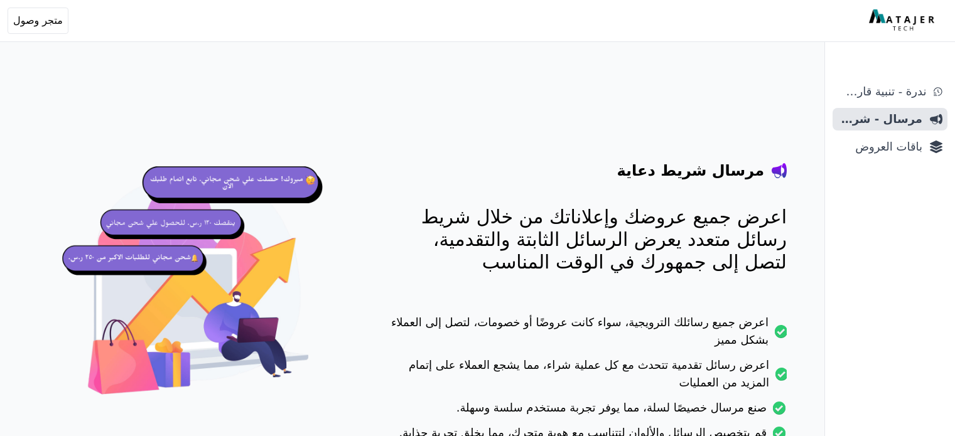 The height and width of the screenshot is (436, 955). Describe the element at coordinates (38, 21) in the screenshot. I see `span: متجر وصول` at that location.